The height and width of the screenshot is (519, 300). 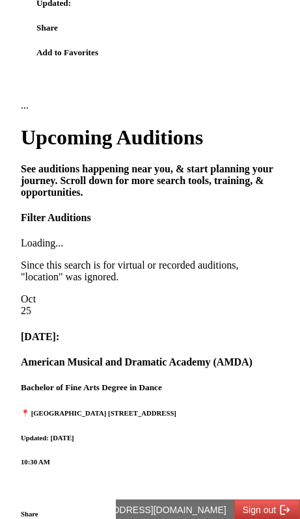 What do you see at coordinates (150, 311) in the screenshot?
I see `div: 25` at bounding box center [150, 311].